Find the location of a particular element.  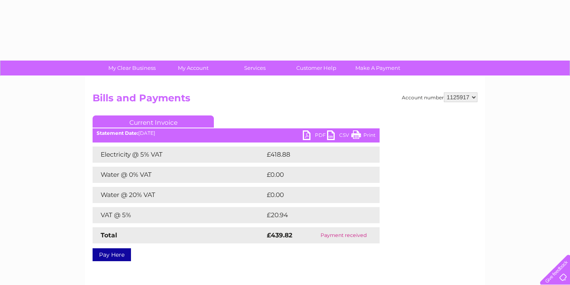

td: Water @ 20% VAT is located at coordinates (179, 195).